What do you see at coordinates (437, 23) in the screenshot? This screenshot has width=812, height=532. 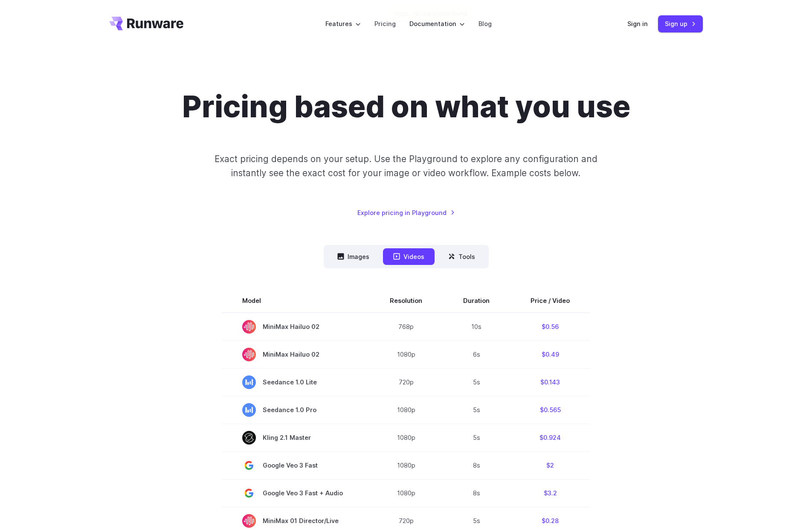 I see `label: Documentation` at bounding box center [437, 23].